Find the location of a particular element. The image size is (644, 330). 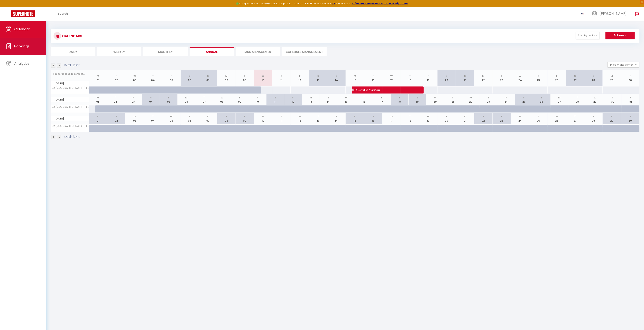

th: 25 is located at coordinates (538, 78).